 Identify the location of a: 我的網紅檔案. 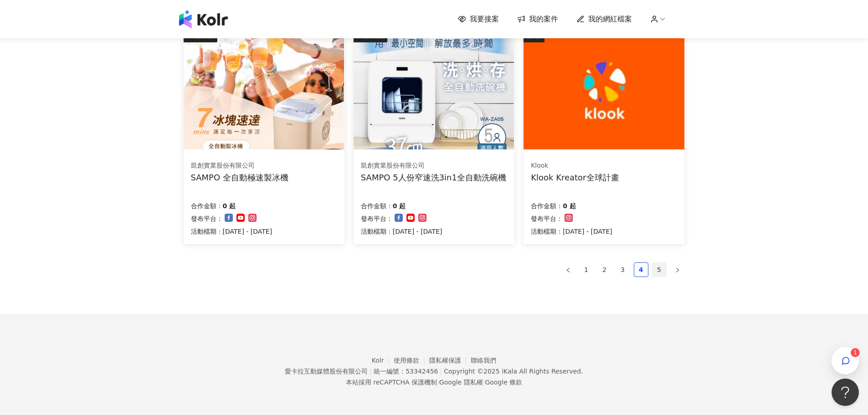
(604, 19).